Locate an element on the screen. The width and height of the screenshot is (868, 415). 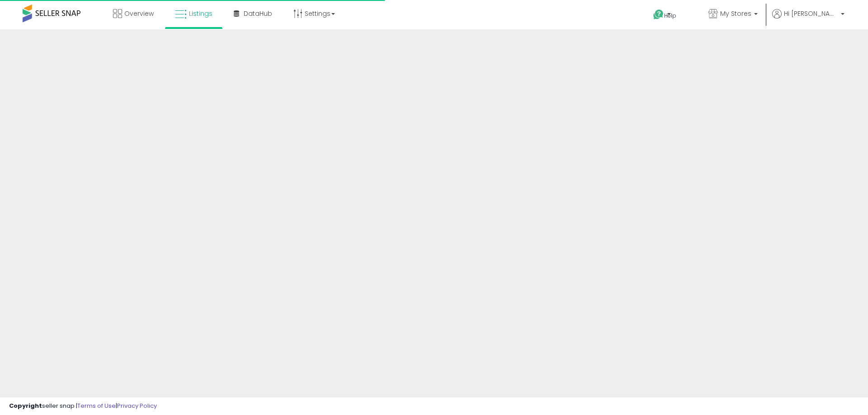
i: Get Help is located at coordinates (658, 15).